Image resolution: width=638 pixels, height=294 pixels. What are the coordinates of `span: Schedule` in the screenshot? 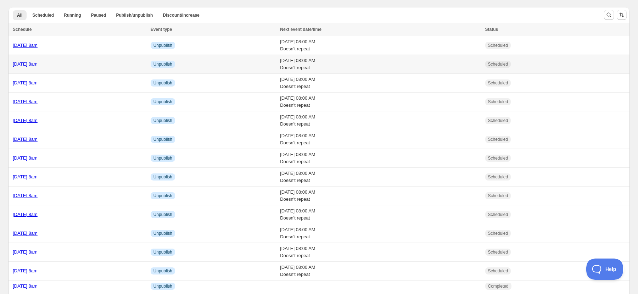 It's located at (22, 29).